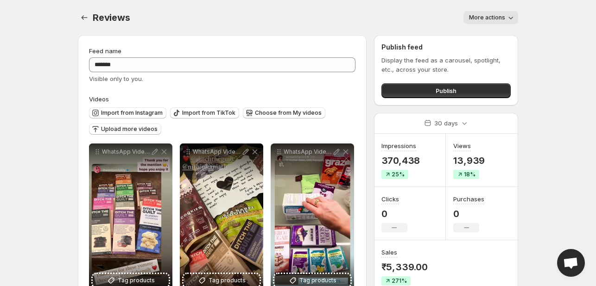 The image size is (596, 286). Describe the element at coordinates (487, 18) in the screenshot. I see `span: More actions` at that location.